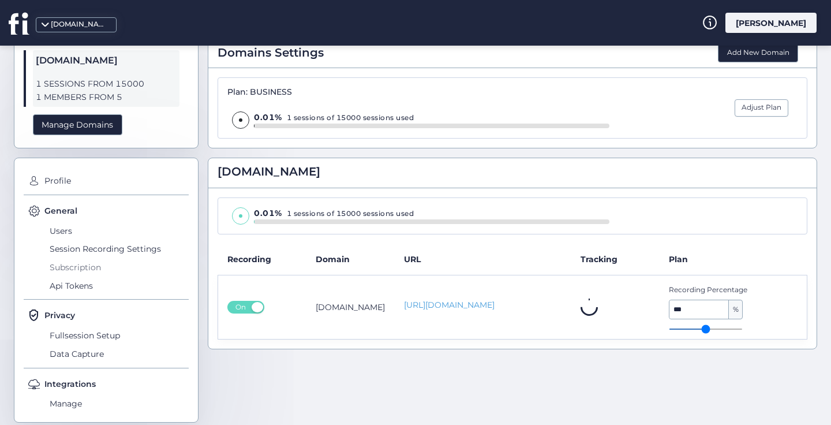 Image resolution: width=831 pixels, height=425 pixels. Describe the element at coordinates (115, 181) in the screenshot. I see `span: Profile` at that location.